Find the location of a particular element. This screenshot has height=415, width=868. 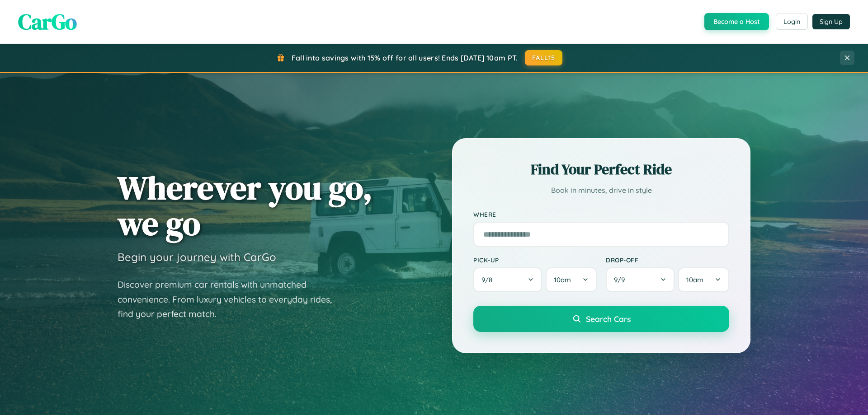

button: Sign Up is located at coordinates (831, 22).